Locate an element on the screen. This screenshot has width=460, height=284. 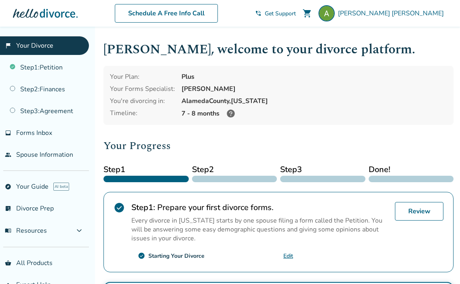
div: You're divorcing in: is located at coordinates (142, 101).